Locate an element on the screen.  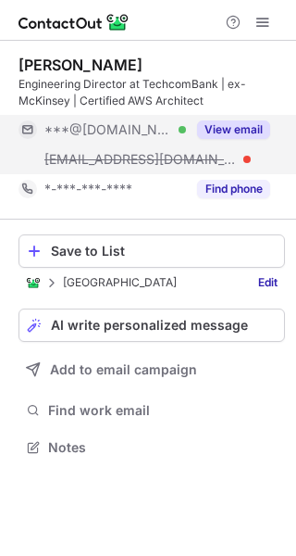
img: ContactOut is located at coordinates (33, 283).